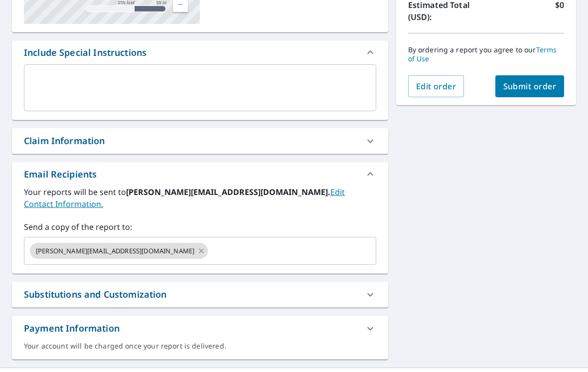 The height and width of the screenshot is (372, 588). What do you see at coordinates (436, 86) in the screenshot?
I see `span: Edit order` at bounding box center [436, 86].